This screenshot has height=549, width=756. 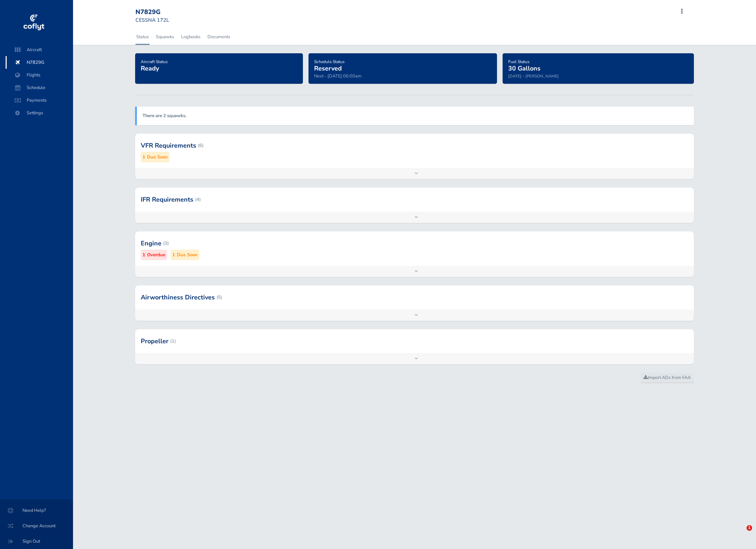 What do you see at coordinates (33, 23) in the screenshot?
I see `img: coflyt logo` at bounding box center [33, 23].